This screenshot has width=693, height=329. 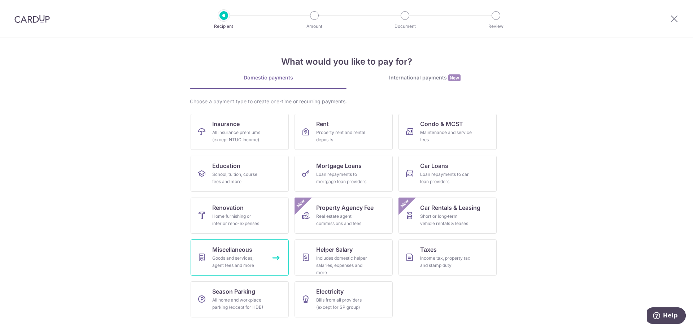 What do you see at coordinates (342, 136) in the screenshot?
I see `div: Property rent and rental deposits` at bounding box center [342, 136].